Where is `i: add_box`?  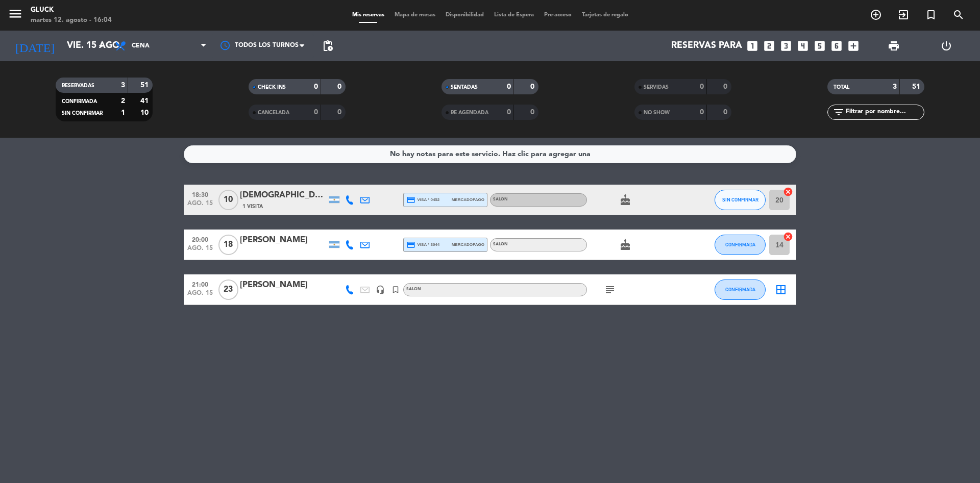
i: add_box is located at coordinates (853, 46).